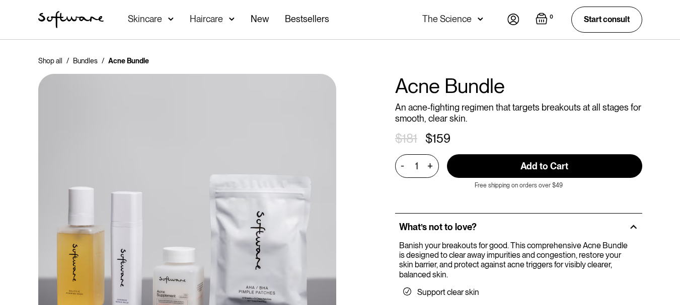 The image size is (680, 305). What do you see at coordinates (544, 166) in the screenshot?
I see `input: Add to Cart` at bounding box center [544, 166].